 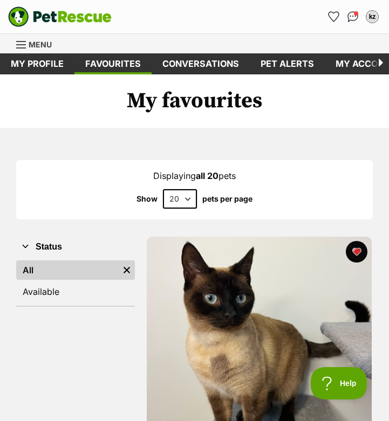 I want to click on strong: all 20, so click(x=207, y=176).